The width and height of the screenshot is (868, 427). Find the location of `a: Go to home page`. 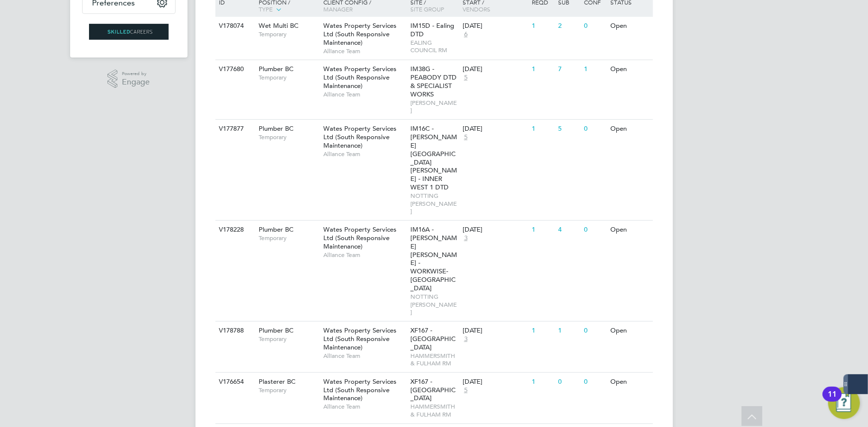

a: Go to home page is located at coordinates (129, 32).